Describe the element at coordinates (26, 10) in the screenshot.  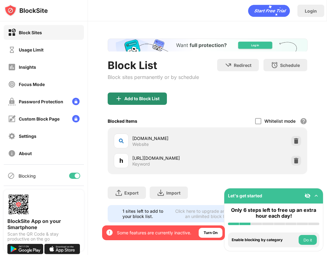
I see `img: logo-blocksite.svg` at that location.